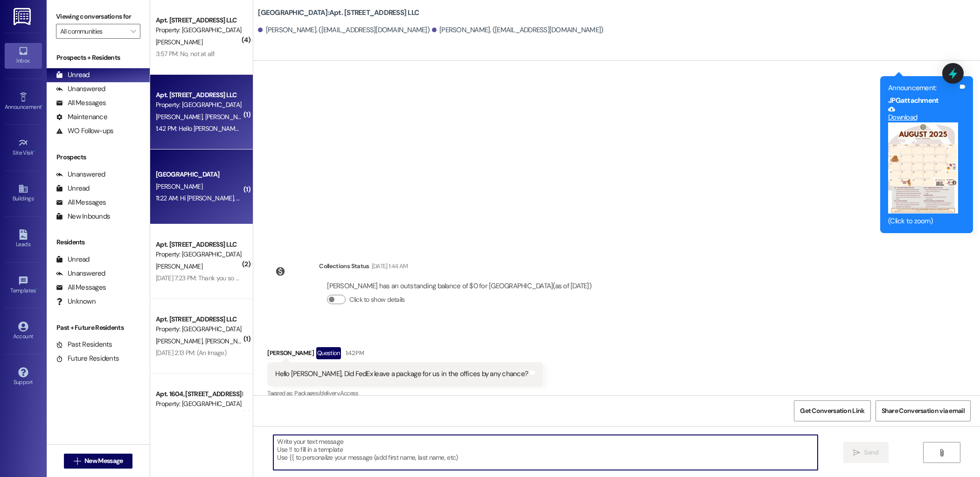  What do you see at coordinates (84, 344) in the screenshot?
I see `div: Past Residents` at bounding box center [84, 344].